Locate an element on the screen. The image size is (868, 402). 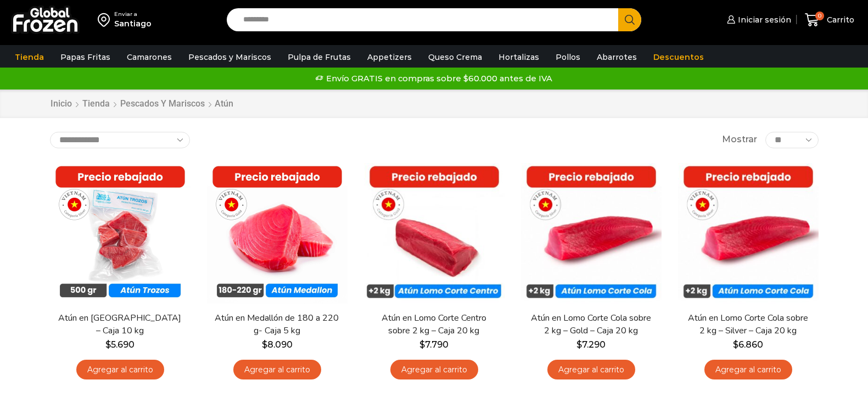
a: Descuentos is located at coordinates (679, 57).